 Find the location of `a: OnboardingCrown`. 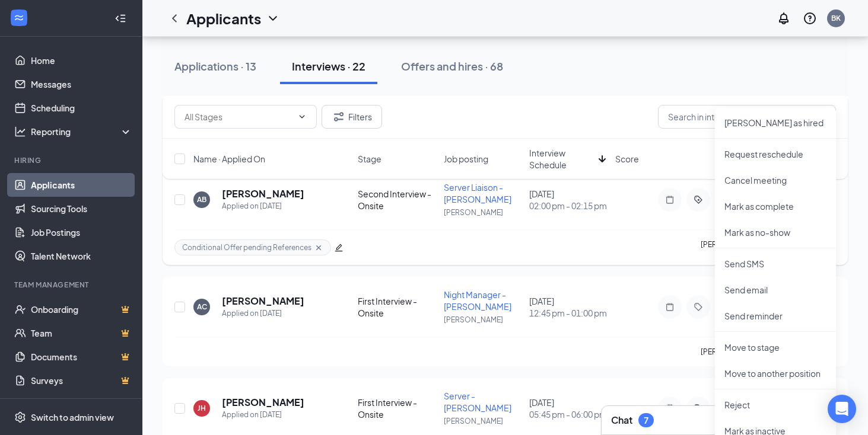

a: OnboardingCrown is located at coordinates (81, 310).